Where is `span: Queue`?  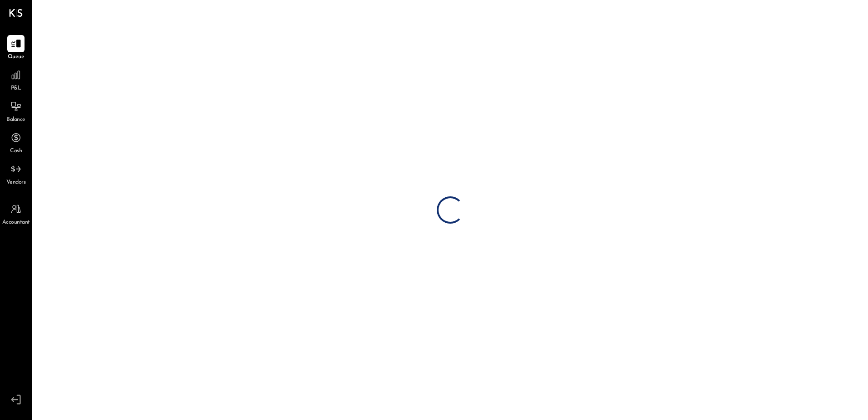
span: Queue is located at coordinates (16, 57).